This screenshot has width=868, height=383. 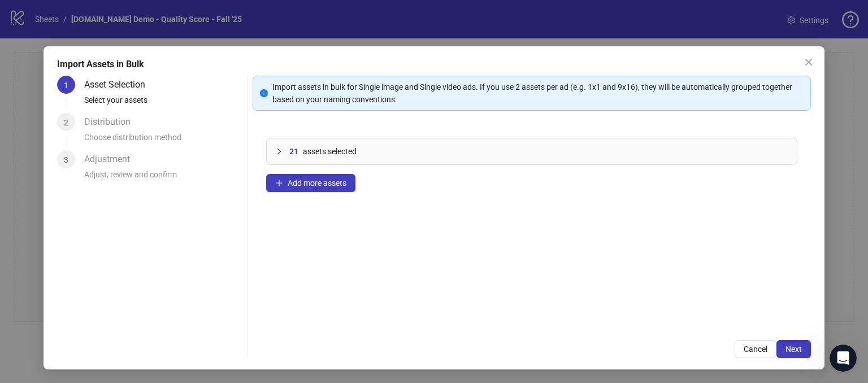 I want to click on span: assets selected, so click(x=329, y=151).